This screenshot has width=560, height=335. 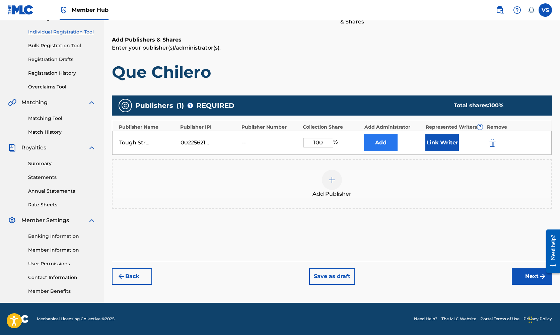 What do you see at coordinates (500, 319) in the screenshot?
I see `a: Portal Terms of Use` at bounding box center [500, 319].